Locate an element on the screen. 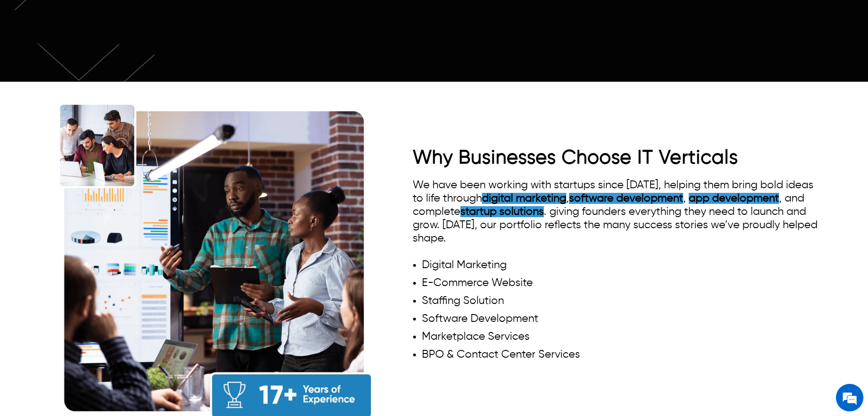  li: E-Commerce Website is located at coordinates (624, 283).